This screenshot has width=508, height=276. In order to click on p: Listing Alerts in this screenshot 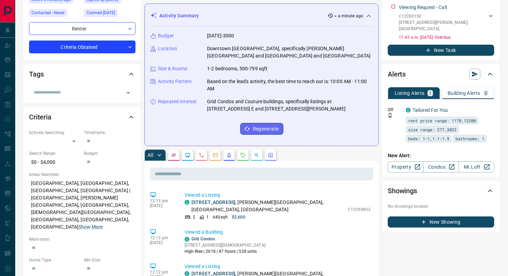, I will do `click(410, 93)`.